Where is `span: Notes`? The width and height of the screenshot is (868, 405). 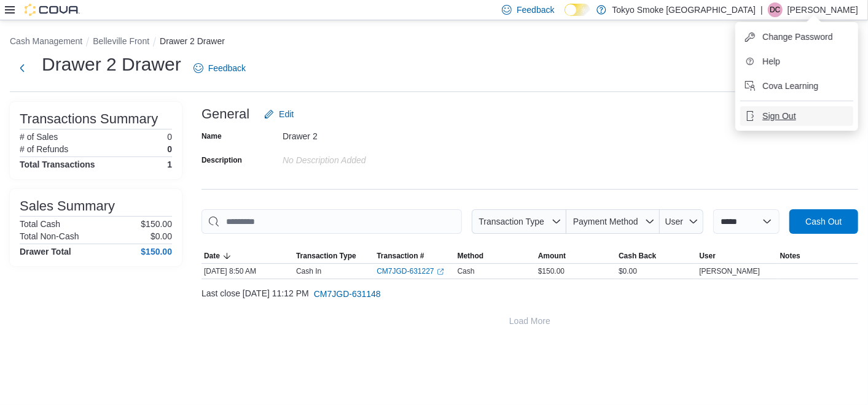 span: Notes is located at coordinates (790, 256).